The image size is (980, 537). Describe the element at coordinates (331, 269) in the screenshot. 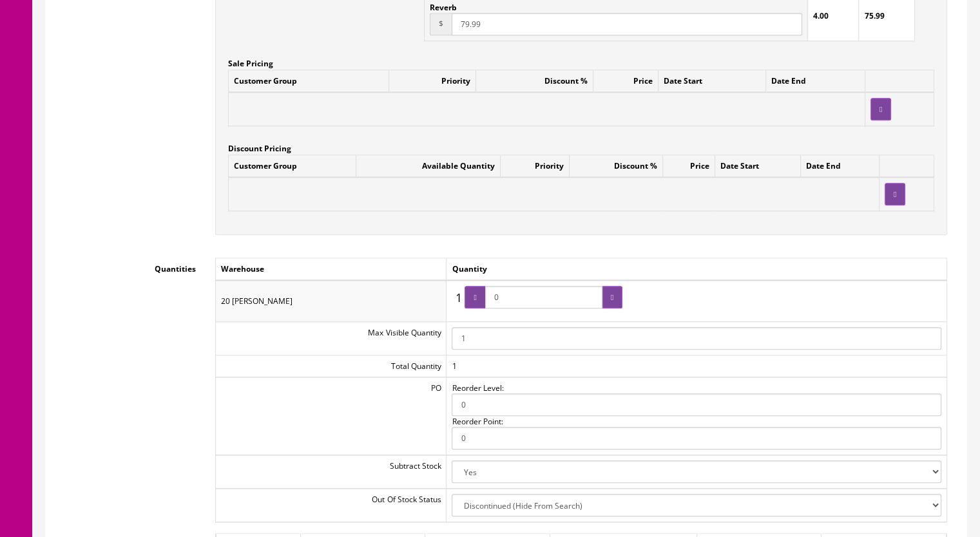

I see `td: Warehouse` at that location.